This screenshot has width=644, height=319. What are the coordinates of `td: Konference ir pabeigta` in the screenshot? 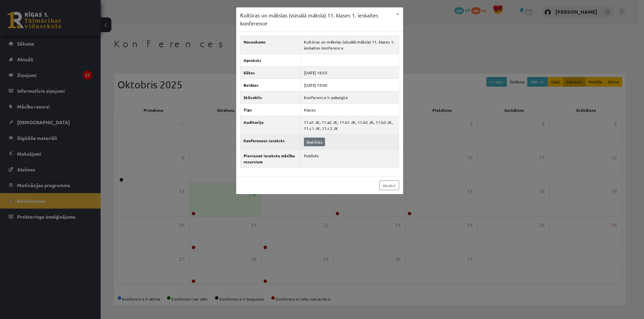 It's located at (350, 97).